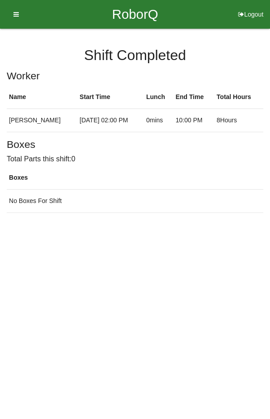 This screenshot has width=270, height=419. Describe the element at coordinates (158, 97) in the screenshot. I see `th: Lunch` at that location.